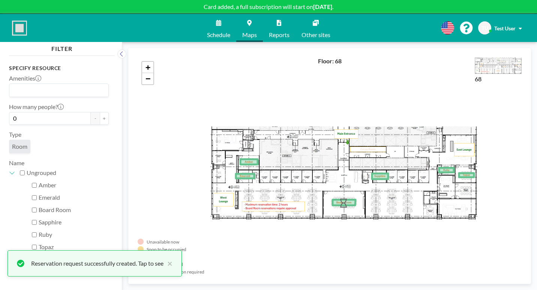 This screenshot has height=290, width=537. I want to click on a: Reports, so click(279, 28).